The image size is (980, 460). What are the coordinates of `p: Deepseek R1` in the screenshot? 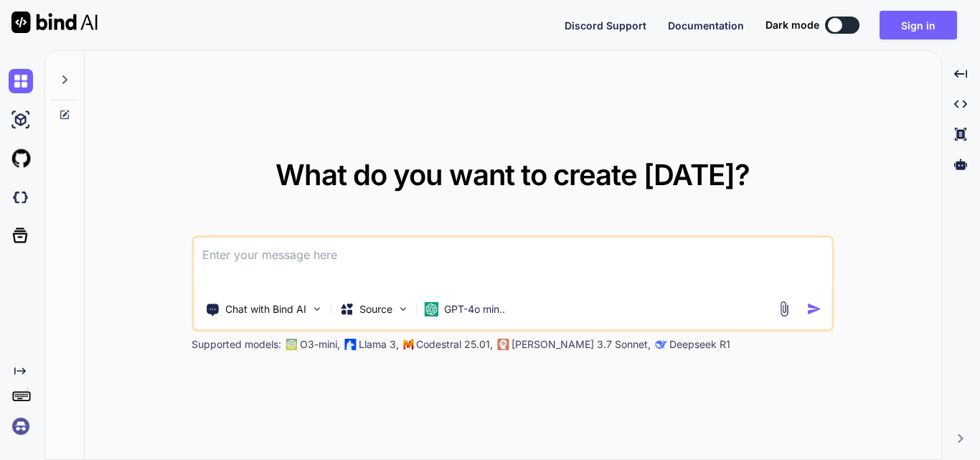 It's located at (699, 345).